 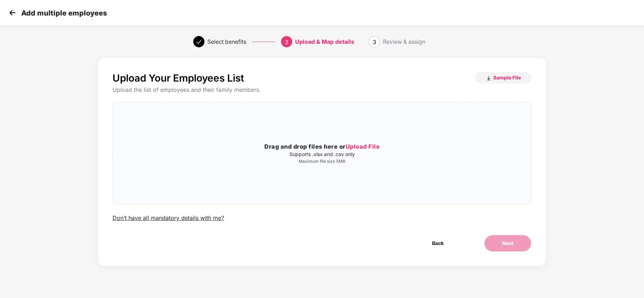 I want to click on div: Don’t have all mandatory details with me?, so click(x=168, y=218).